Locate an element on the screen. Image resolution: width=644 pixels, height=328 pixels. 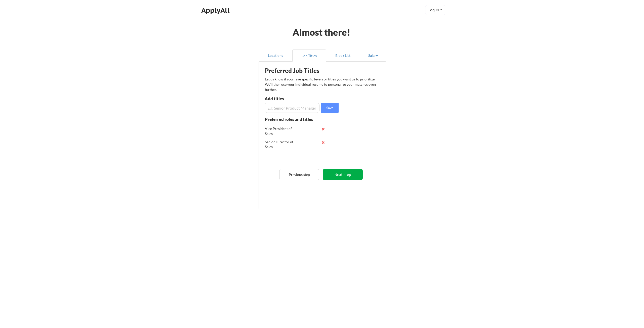
div: Preferred Job Titles is located at coordinates (296, 71).